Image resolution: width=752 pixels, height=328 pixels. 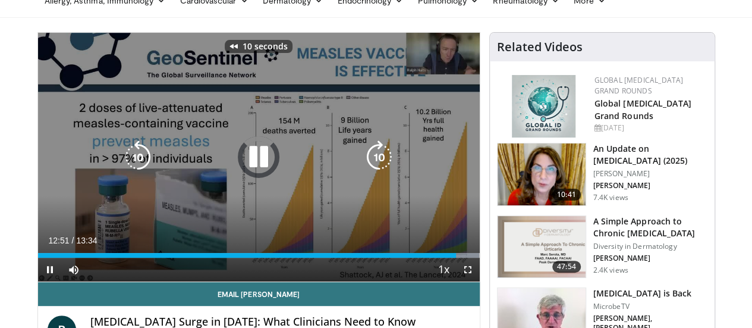 I want to click on button: Playback Rate, so click(x=444, y=269).